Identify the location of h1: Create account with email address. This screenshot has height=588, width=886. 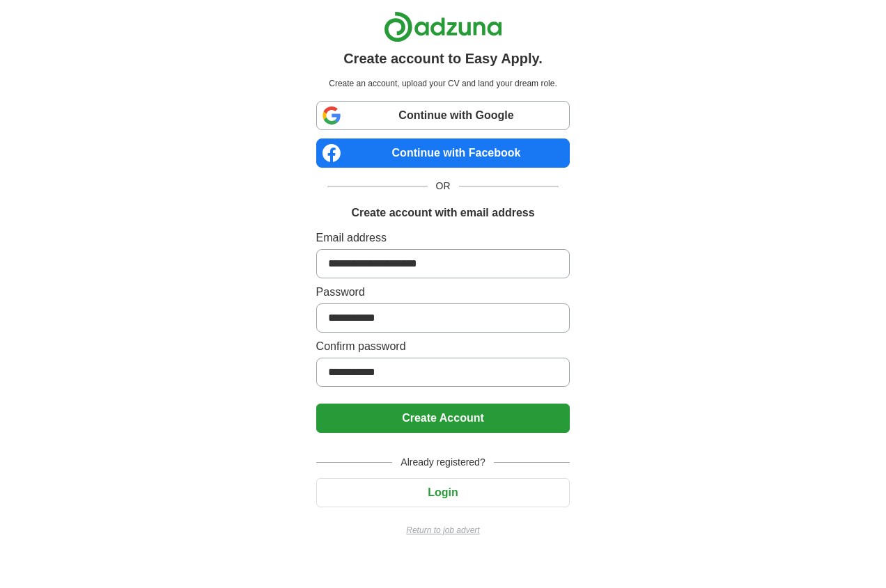
(443, 213).